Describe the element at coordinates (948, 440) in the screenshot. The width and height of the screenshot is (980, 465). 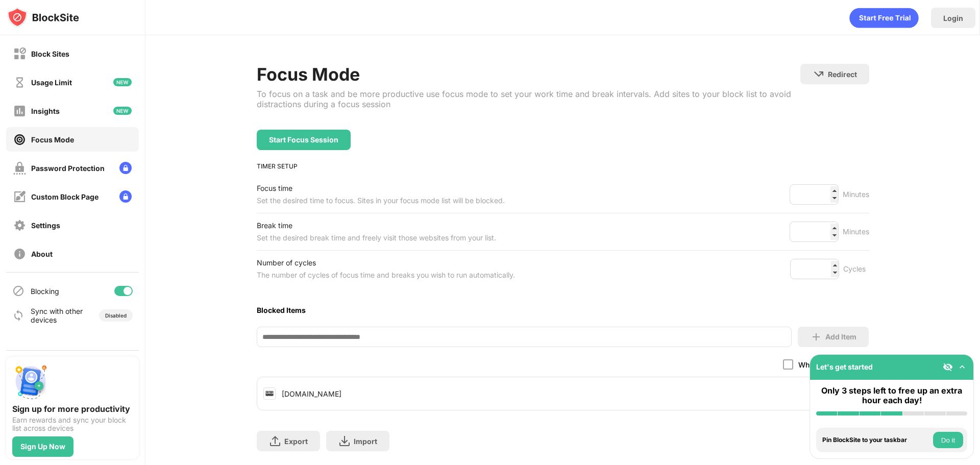
I see `button: Do it` at that location.